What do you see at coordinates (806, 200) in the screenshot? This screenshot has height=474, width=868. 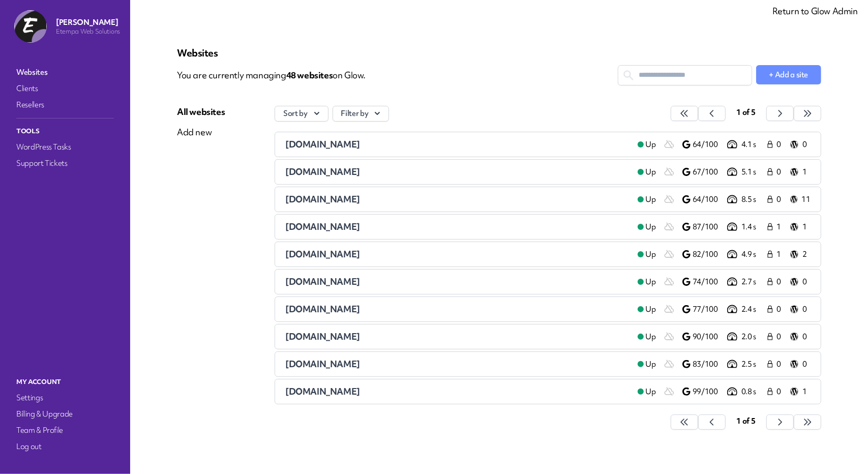 I see `p: 11` at bounding box center [806, 200].